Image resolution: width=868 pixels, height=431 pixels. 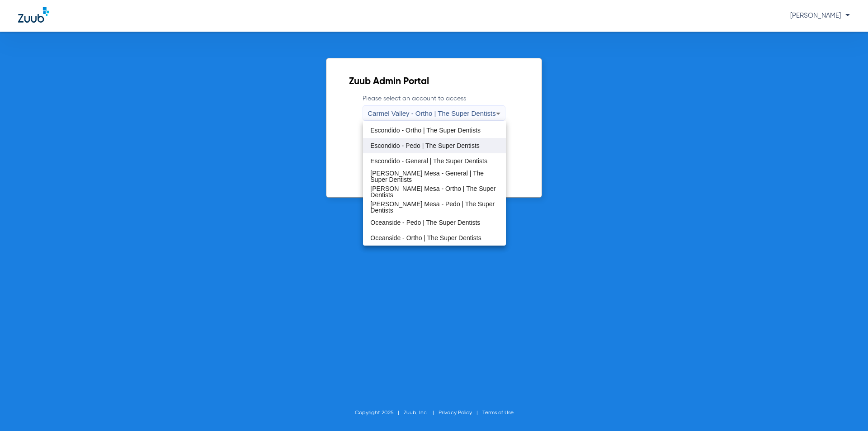 I want to click on span: Oceanside - Ortho | The Super Dentists, so click(x=425, y=238).